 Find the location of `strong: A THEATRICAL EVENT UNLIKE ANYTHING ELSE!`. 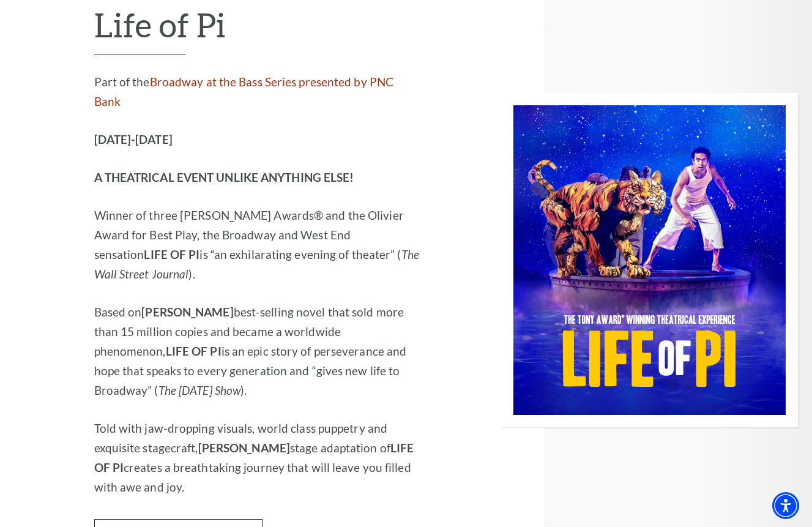

strong: A THEATRICAL EVENT UNLIKE ANYTHING ELSE! is located at coordinates (224, 177).